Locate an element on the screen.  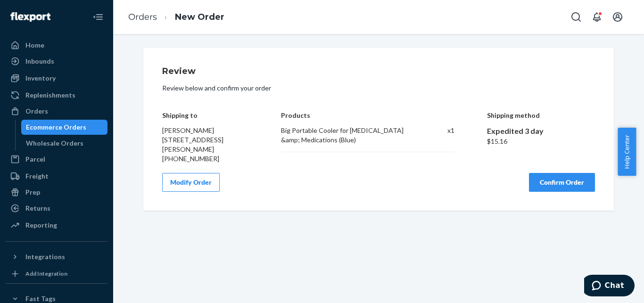
div: Replenishments is located at coordinates (51, 95).